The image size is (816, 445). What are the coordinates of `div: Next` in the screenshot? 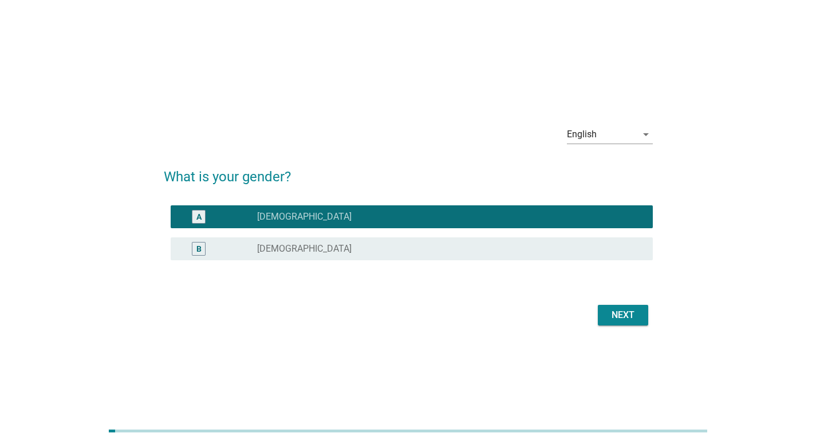 It's located at (623, 315).